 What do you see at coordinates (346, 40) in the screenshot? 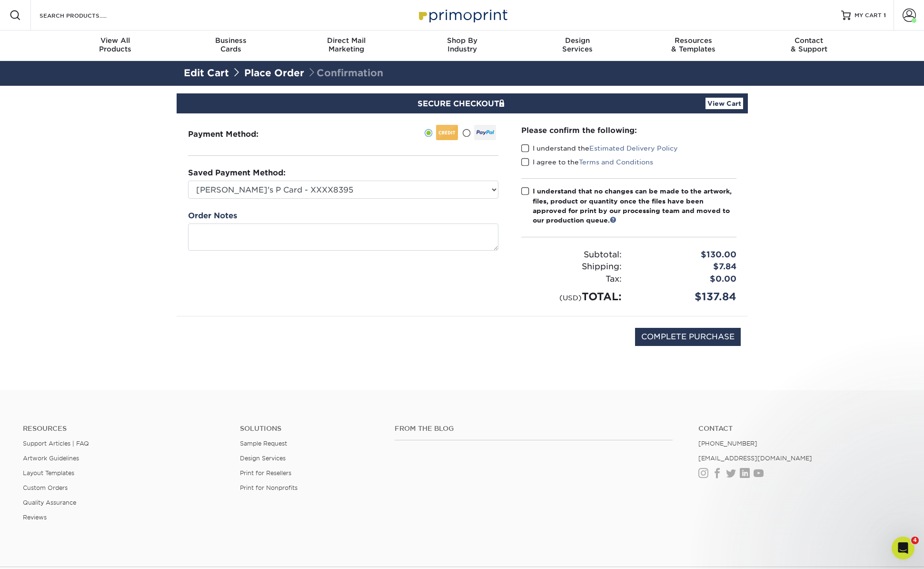
I see `span: Direct Mail` at bounding box center [346, 40].